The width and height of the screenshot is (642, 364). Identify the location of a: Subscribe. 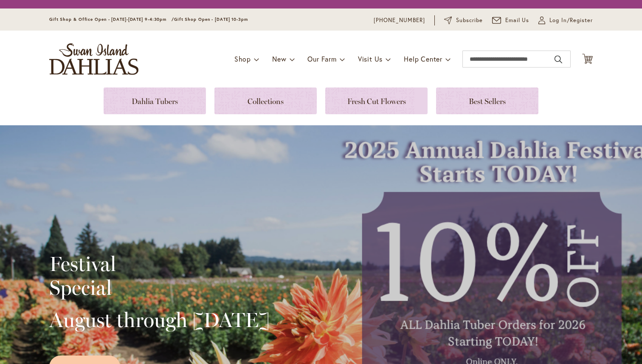
(463, 21).